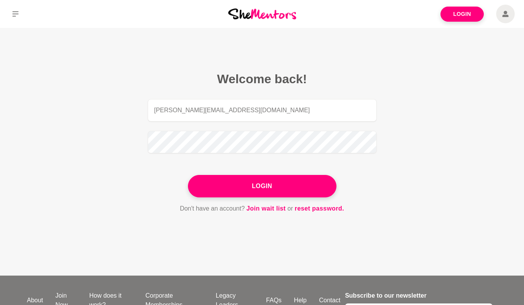 This screenshot has height=305, width=524. Describe the element at coordinates (300, 300) in the screenshot. I see `a: Help` at that location.